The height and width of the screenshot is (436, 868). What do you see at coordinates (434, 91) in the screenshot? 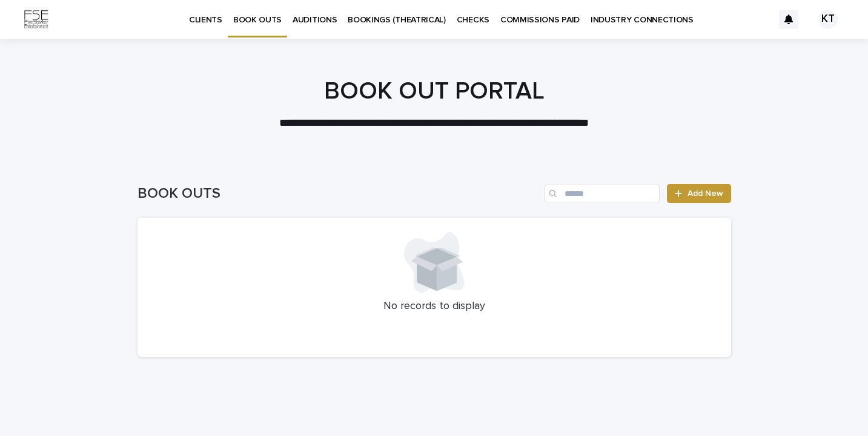
I see `h1: BOOK OUT PORTAL` at bounding box center [434, 91].